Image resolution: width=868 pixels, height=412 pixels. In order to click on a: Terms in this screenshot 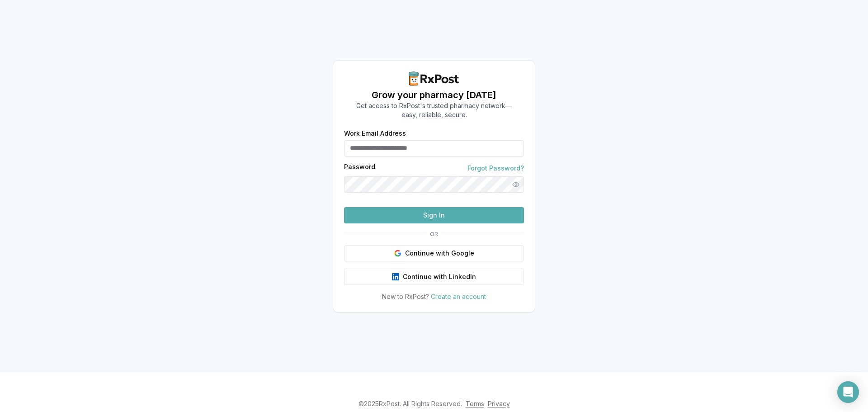, I will do `click(475, 403)`.